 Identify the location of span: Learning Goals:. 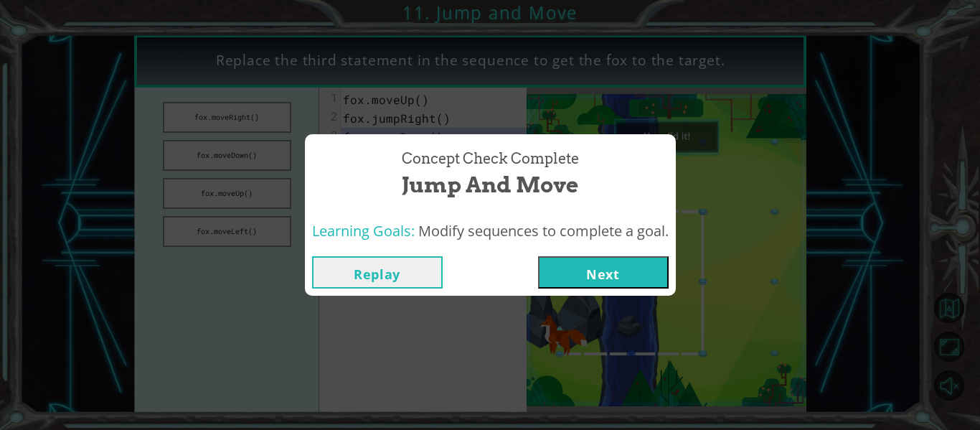
(363, 231).